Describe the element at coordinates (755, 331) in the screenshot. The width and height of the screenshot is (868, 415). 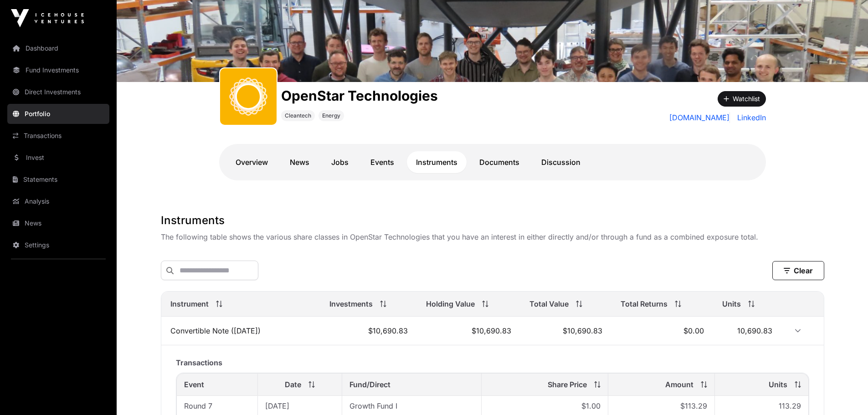
I see `span: 10,690.83` at that location.